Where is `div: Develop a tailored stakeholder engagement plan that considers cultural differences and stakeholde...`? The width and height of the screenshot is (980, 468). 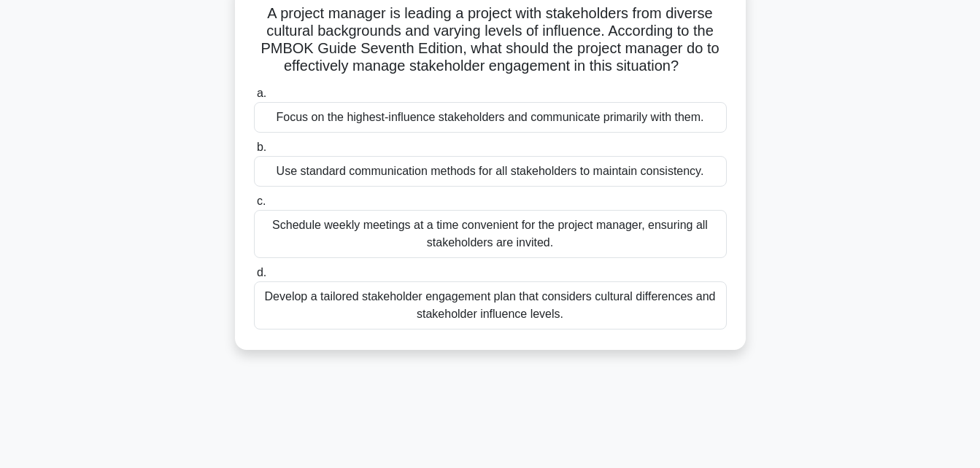
div: Develop a tailored stakeholder engagement plan that considers cultural differences and stakeholde... is located at coordinates (490, 305).